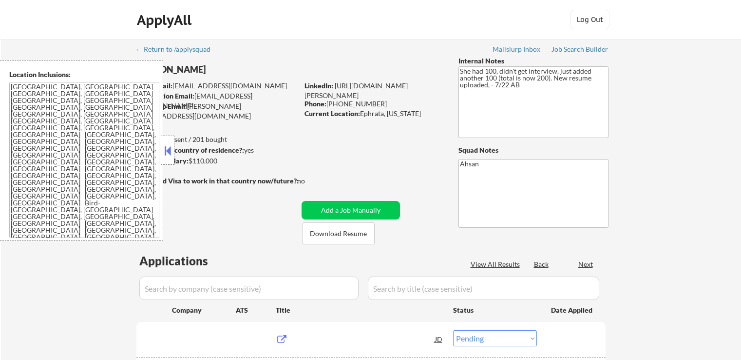 This screenshot has height=360, width=741. Describe the element at coordinates (217, 161) in the screenshot. I see `div: $110,000` at that location.